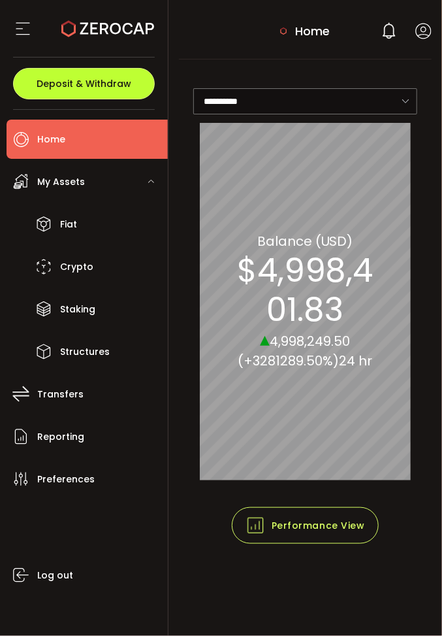 The height and width of the screenshot is (636, 442). I want to click on span: Preferences, so click(66, 479).